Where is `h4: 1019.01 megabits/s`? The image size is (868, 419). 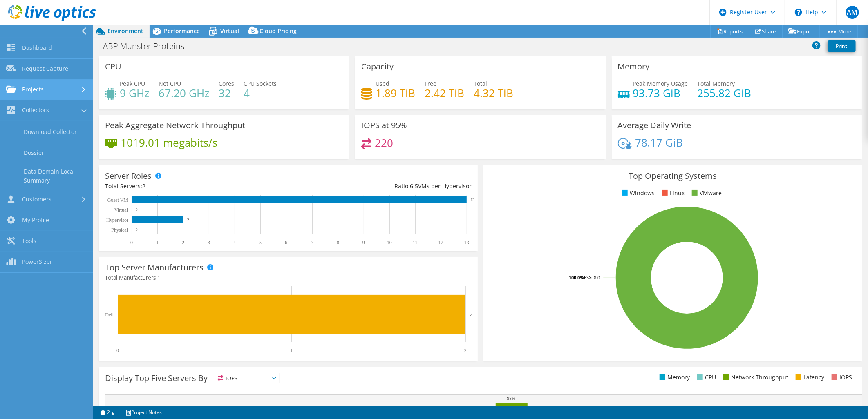
h4: 1019.01 megabits/s is located at coordinates (169, 143).